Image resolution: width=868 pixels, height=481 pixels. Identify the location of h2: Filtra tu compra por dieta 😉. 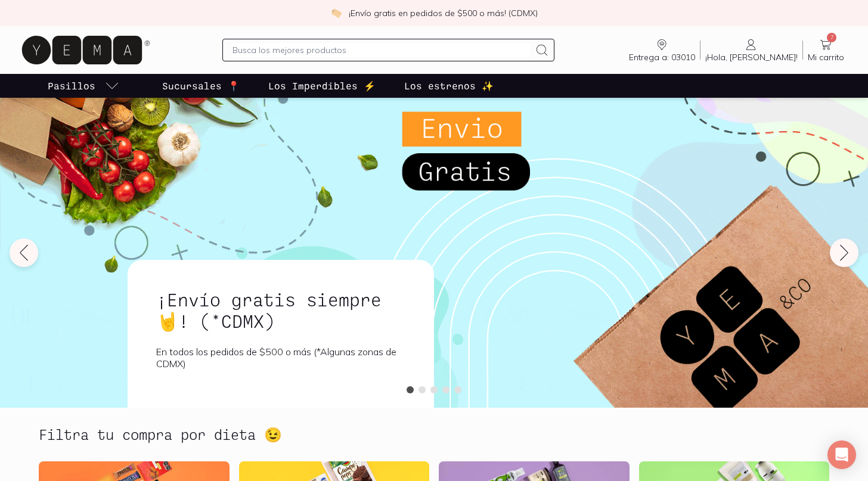
(160, 435).